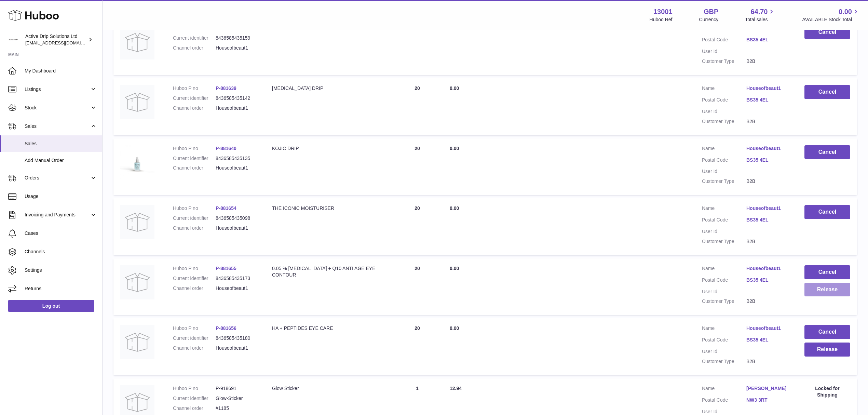 This screenshot has width=868, height=415. I want to click on span: Sales, so click(57, 126).